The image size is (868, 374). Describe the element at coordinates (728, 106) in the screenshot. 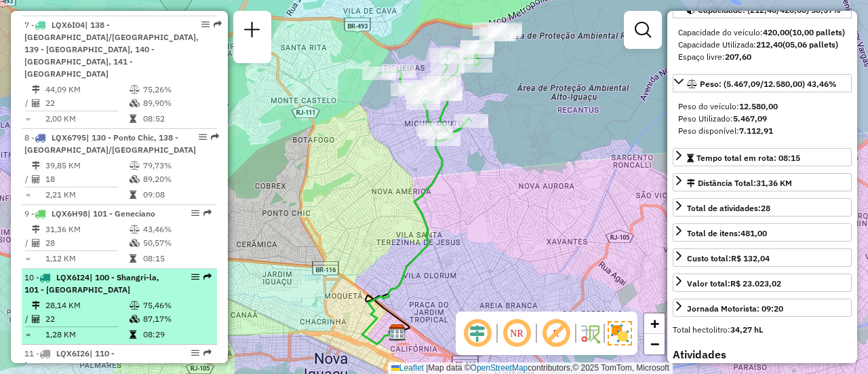

I see `span: Peso do veículo:` at that location.